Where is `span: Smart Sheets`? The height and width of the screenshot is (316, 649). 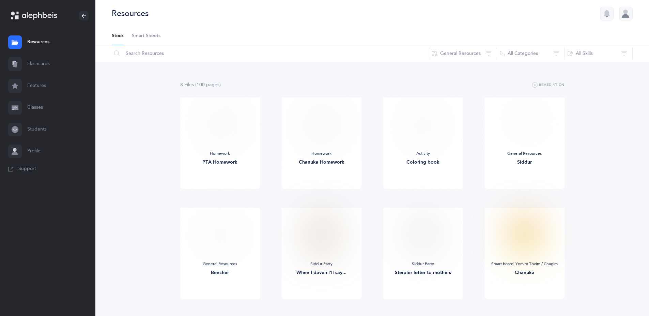 span: Smart Sheets is located at coordinates (146, 36).